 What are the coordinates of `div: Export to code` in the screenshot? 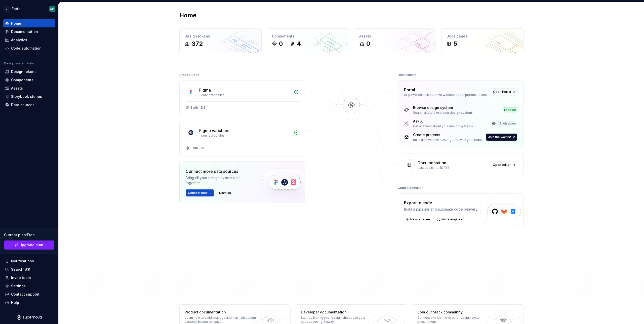 It's located at (441, 203).